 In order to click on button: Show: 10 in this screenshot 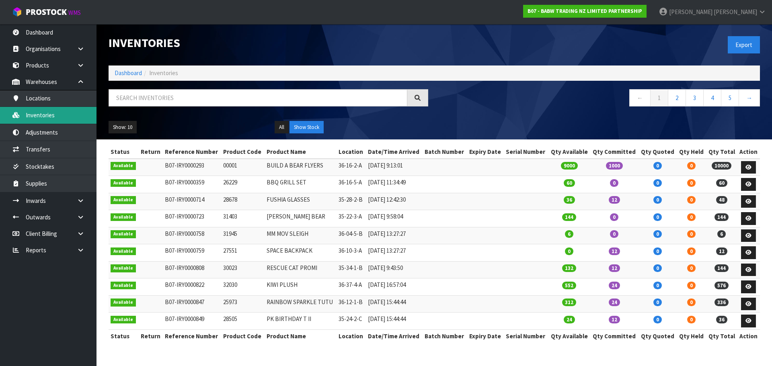, I will do `click(123, 127)`.